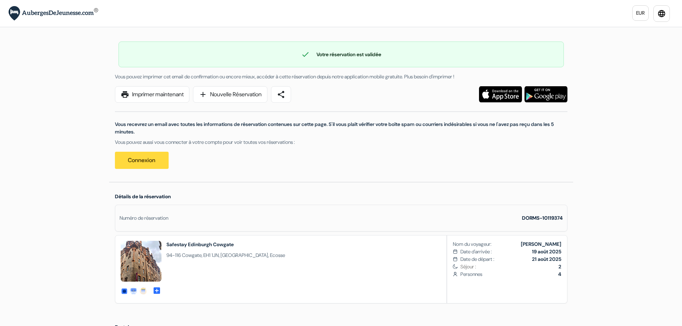 The width and height of the screenshot is (682, 326). Describe the element at coordinates (203, 94) in the screenshot. I see `span: add` at that location.